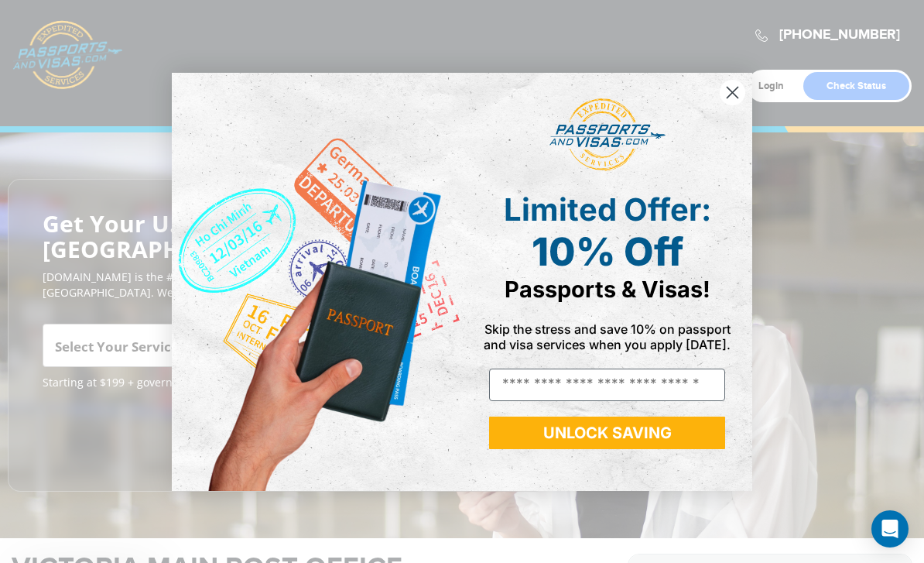 The width and height of the screenshot is (924, 563). Describe the element at coordinates (316, 282) in the screenshot. I see `img: de9cda0d-0715-46ca-9a25-073762a91ba7.png` at that location.